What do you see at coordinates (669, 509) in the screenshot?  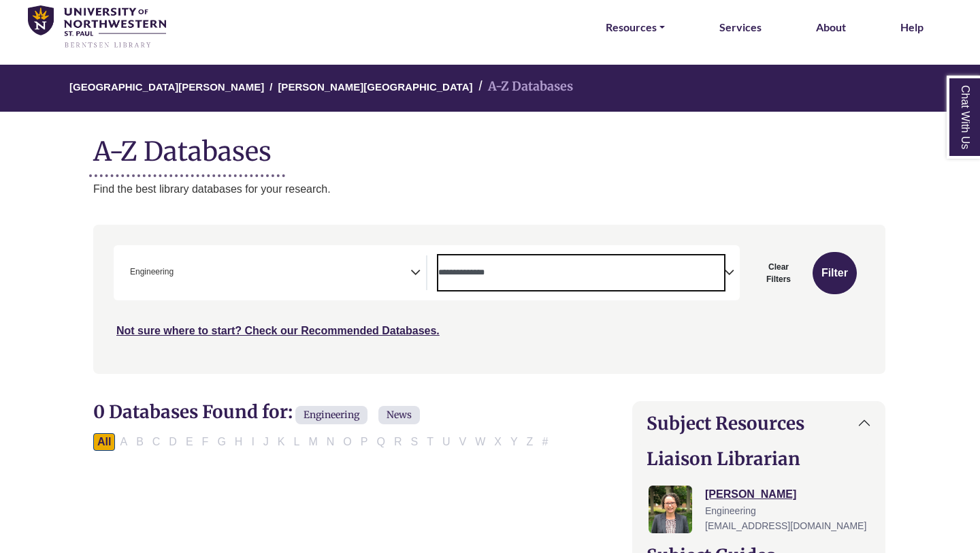 I see `img: Ruth McGuire` at bounding box center [669, 509].